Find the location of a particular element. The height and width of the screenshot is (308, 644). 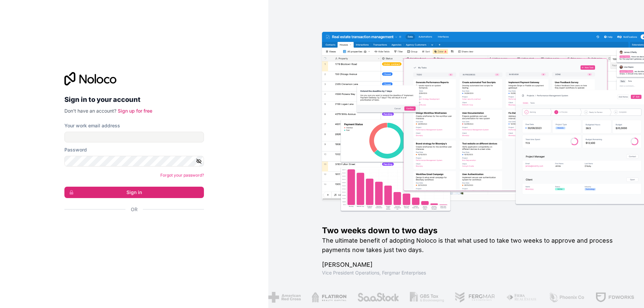

span: Or is located at coordinates (134, 210).